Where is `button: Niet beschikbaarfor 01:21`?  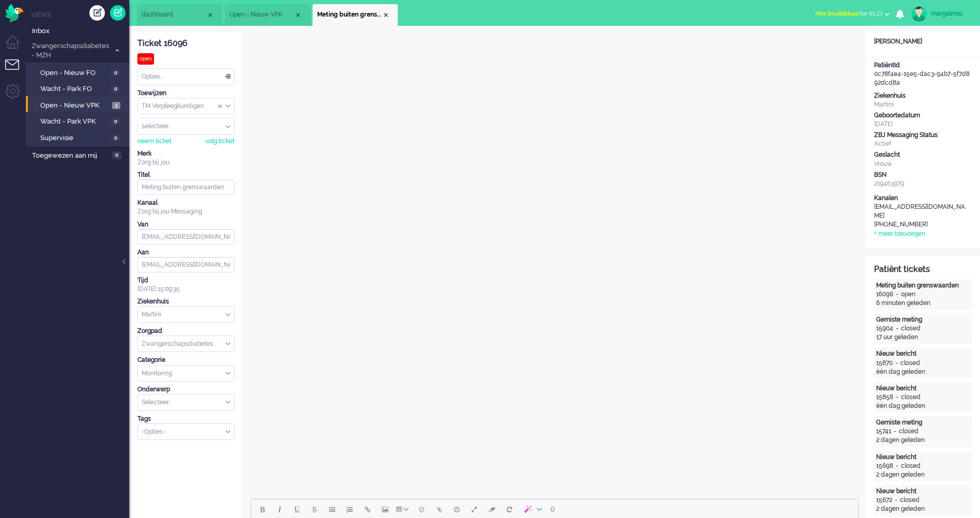
button: Niet beschikbaarfor 01:21 is located at coordinates (853, 13).